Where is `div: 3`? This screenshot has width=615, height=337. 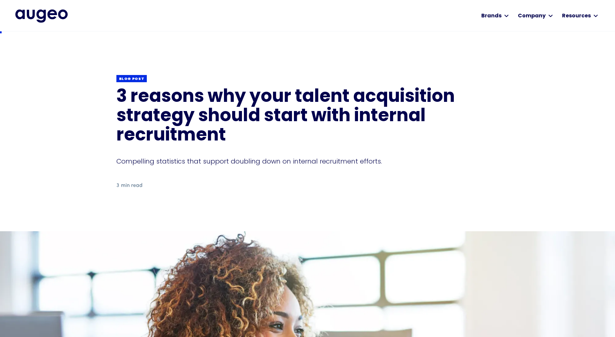 div: 3 is located at coordinates (118, 185).